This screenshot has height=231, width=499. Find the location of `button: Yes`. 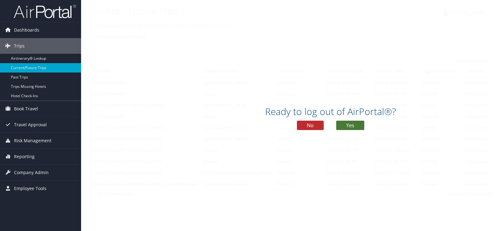

button: Yes is located at coordinates (351, 125).